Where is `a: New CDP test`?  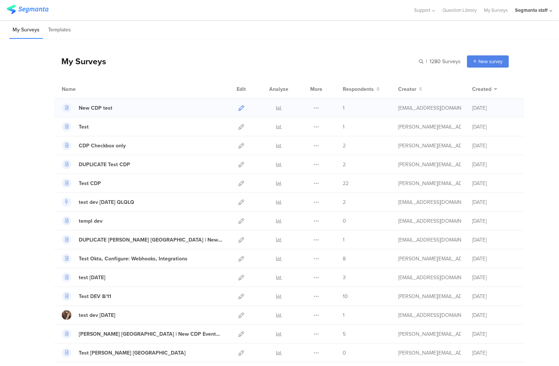
a: New CDP test is located at coordinates (87, 108).